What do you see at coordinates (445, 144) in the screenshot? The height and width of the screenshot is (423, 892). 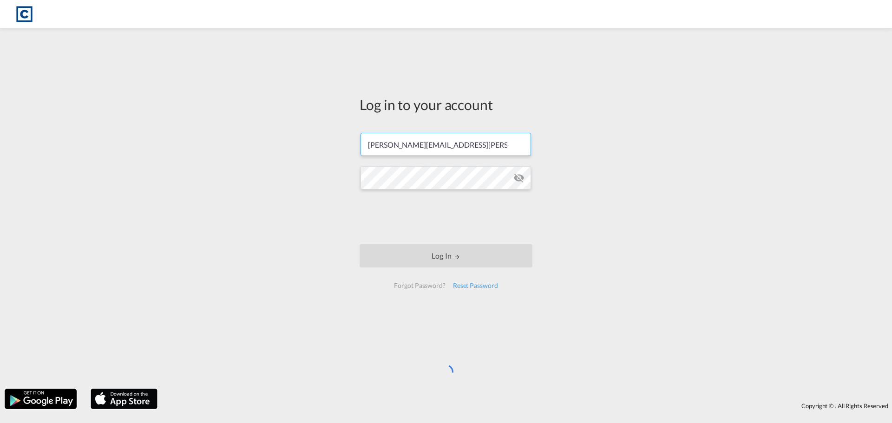 I see `input: Enter email/phone number` at bounding box center [445, 144].